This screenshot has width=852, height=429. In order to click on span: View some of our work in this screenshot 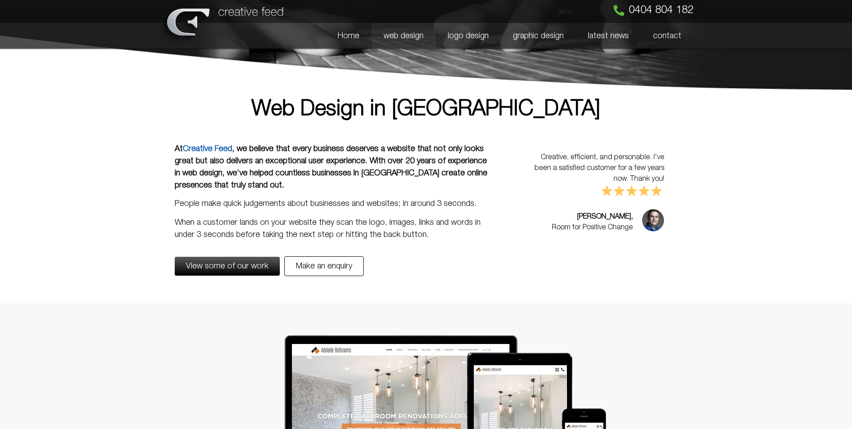, I will do `click(227, 266)`.